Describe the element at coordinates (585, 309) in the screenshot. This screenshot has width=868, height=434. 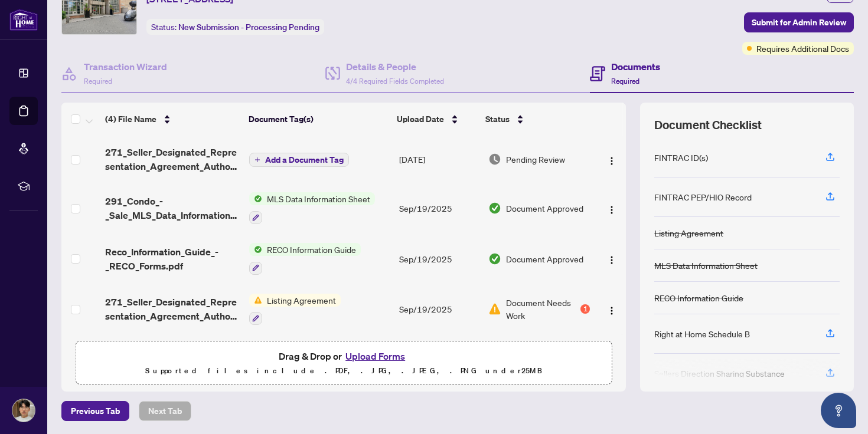
I see `div: 1` at that location.